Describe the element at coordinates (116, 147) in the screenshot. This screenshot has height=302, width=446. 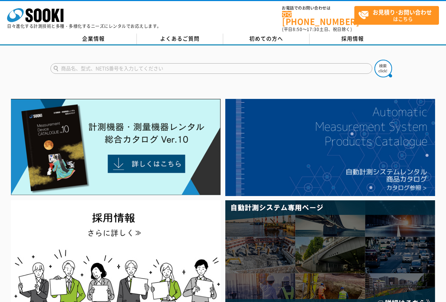
I see `img: Catalog Ver10` at that location.